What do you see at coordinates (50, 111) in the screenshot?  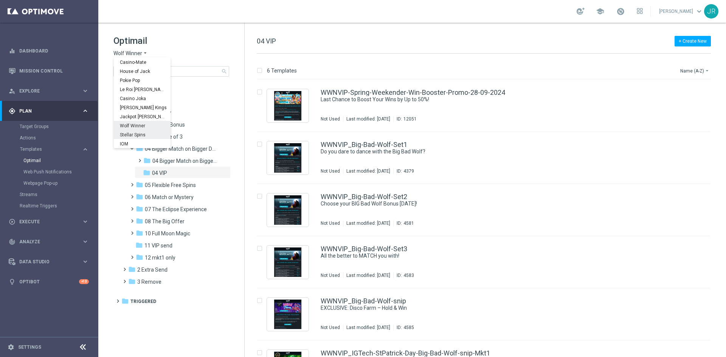 I see `span: Plan` at bounding box center [50, 111].